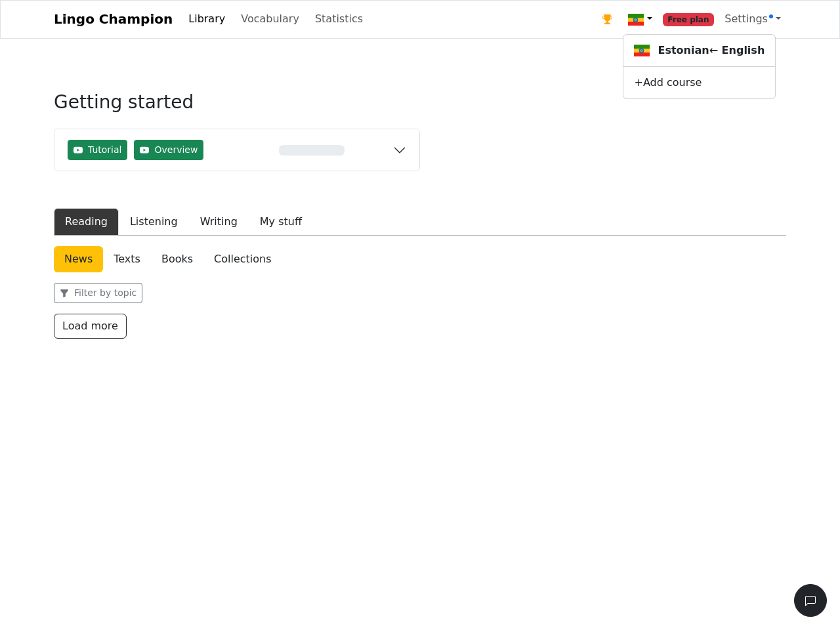 This screenshot has width=840, height=630. Describe the element at coordinates (281, 222) in the screenshot. I see `button: My stuff` at that location.